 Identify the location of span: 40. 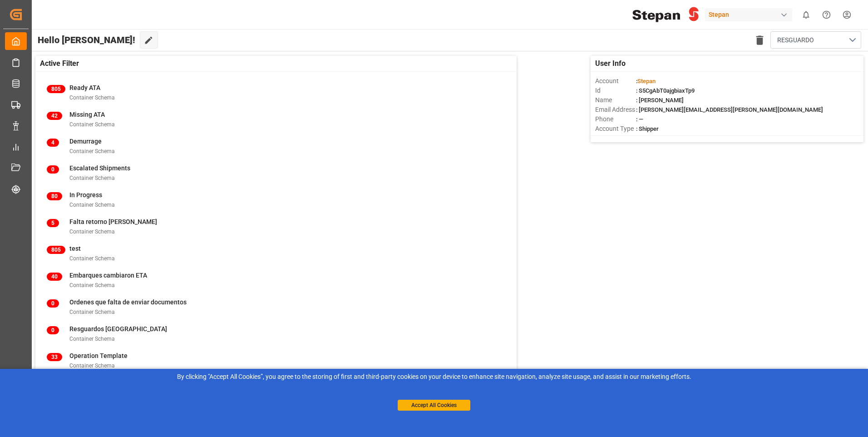
(54, 277).